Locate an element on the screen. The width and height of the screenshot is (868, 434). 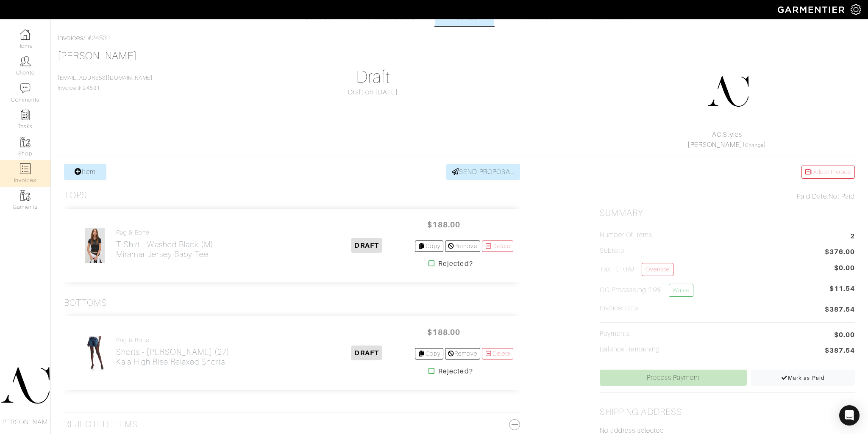
a: Item is located at coordinates (85, 172).